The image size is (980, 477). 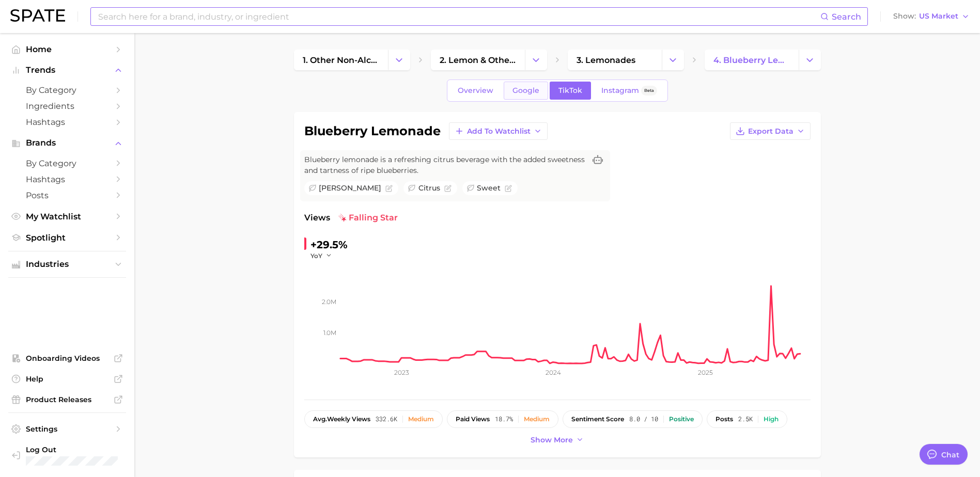 I want to click on a: 4. blueberry lemonade, so click(x=751, y=60).